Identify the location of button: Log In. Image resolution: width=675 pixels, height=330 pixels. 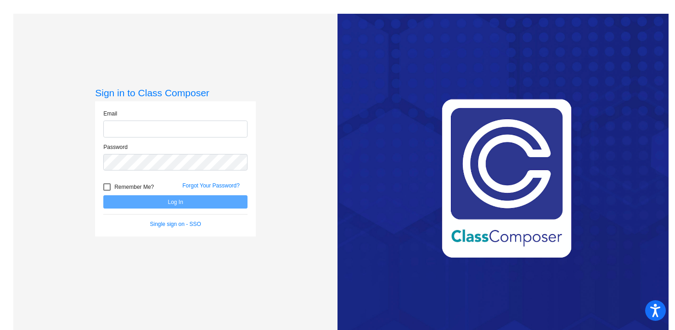
(175, 202).